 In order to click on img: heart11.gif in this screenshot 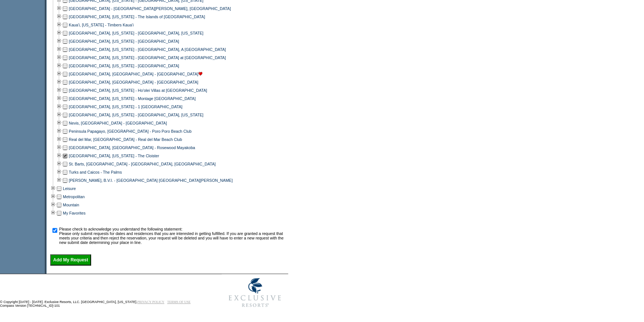, I will do `click(200, 74)`.